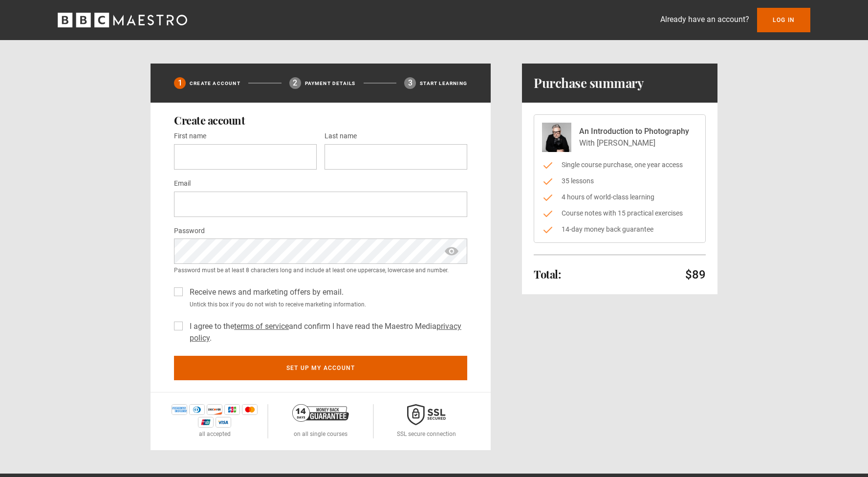  What do you see at coordinates (320, 413) in the screenshot?
I see `img: 14-day-money-back-guarantee-42d24aedb5115c0ff13b.png` at bounding box center [320, 413].